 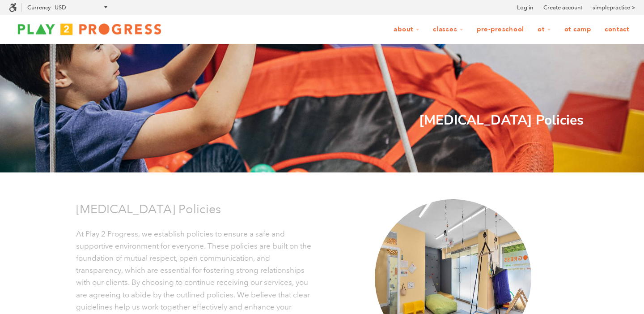 What do you see at coordinates (39, 7) in the screenshot?
I see `label: Currency` at bounding box center [39, 7].